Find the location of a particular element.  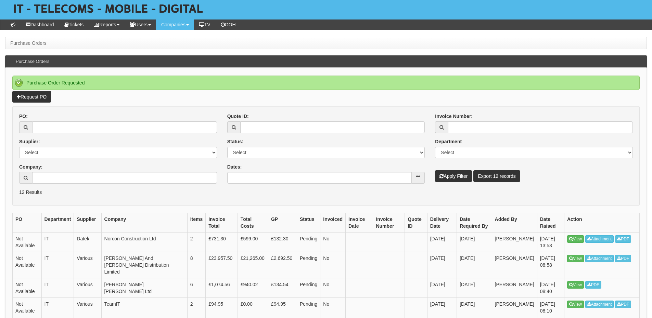

th: GP is located at coordinates (282, 222).